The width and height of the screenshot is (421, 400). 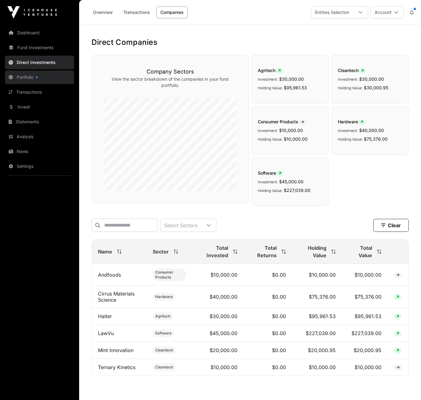 I want to click on span: Sector, so click(x=161, y=252).